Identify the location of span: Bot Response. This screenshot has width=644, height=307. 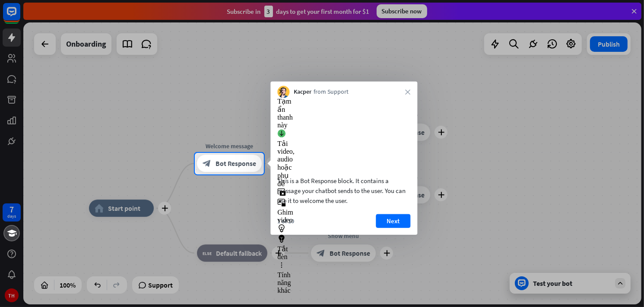
(236, 163).